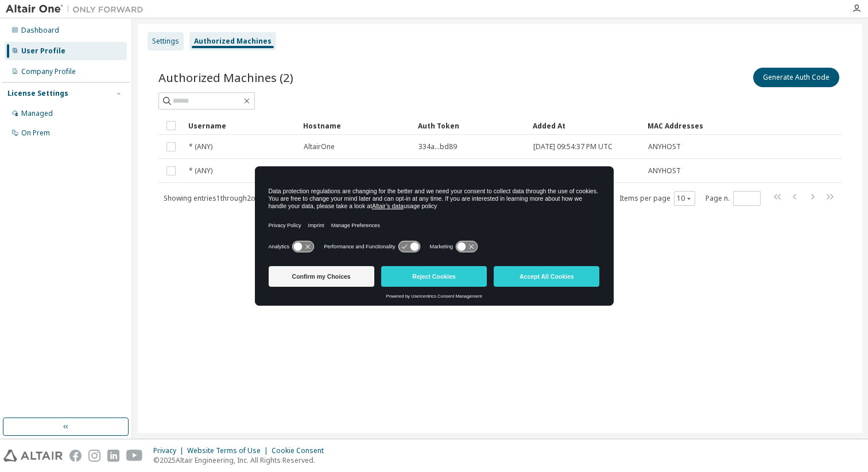  Describe the element at coordinates (48, 72) in the screenshot. I see `div: Company Profile` at that location.